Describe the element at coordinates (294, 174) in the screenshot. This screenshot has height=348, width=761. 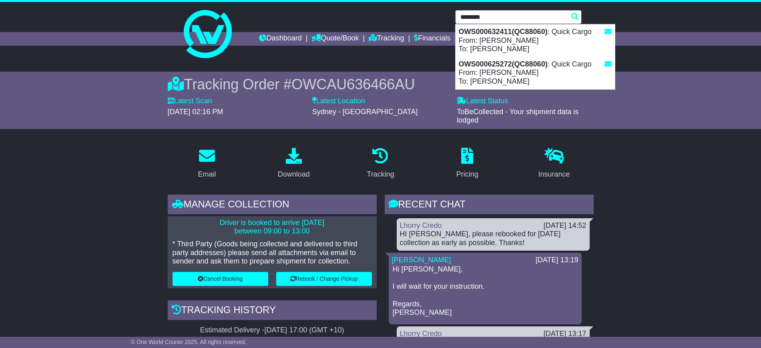
I see `div: Download` at that location.